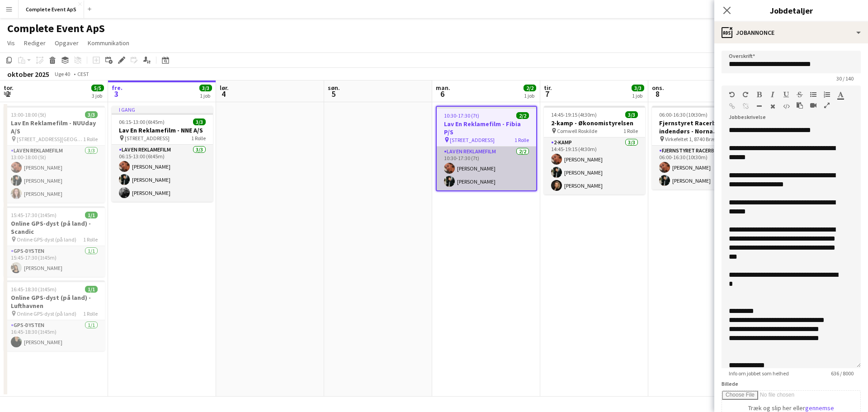 The width and height of the screenshot is (868, 412). I want to click on button: Fuld skærm, so click(827, 106).